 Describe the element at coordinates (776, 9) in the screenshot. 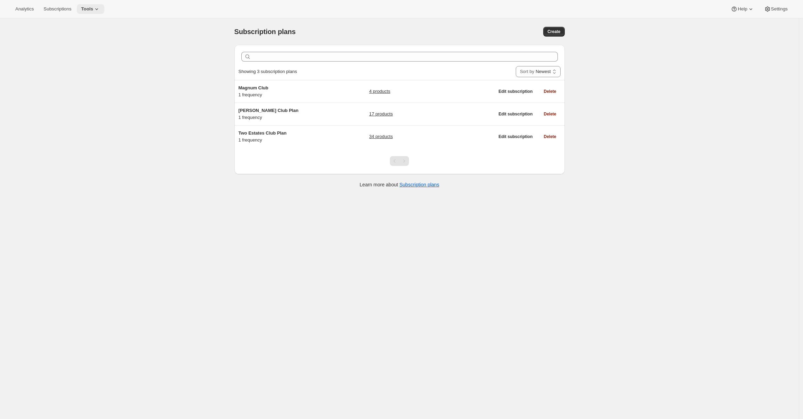

I see `button: Settings` at that location.